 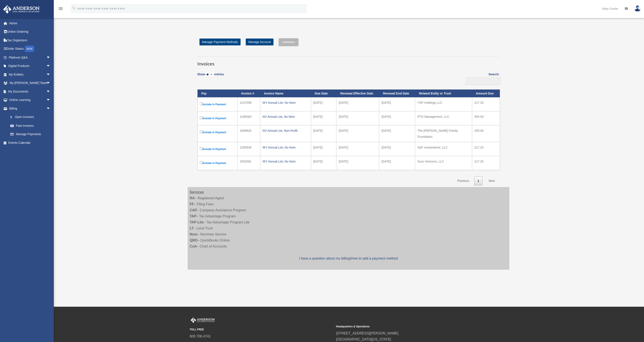 I want to click on a: Online Ordering, so click(x=30, y=32).